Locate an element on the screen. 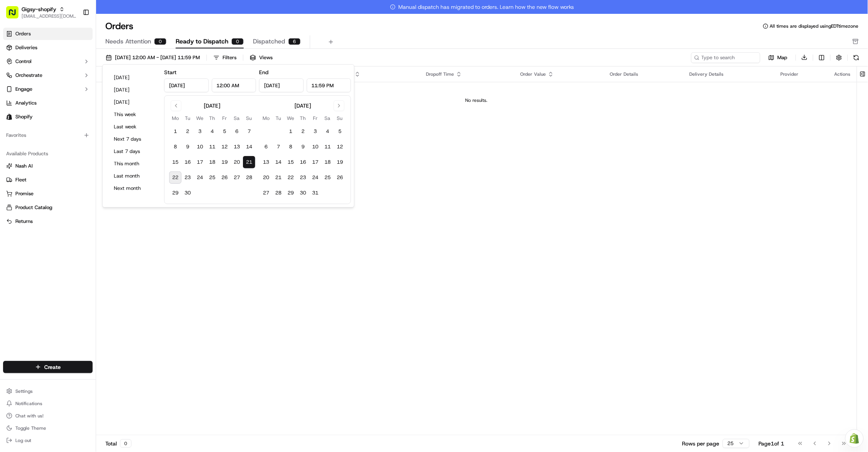 This screenshot has width=868, height=452. a: Promise is located at coordinates (47, 194).